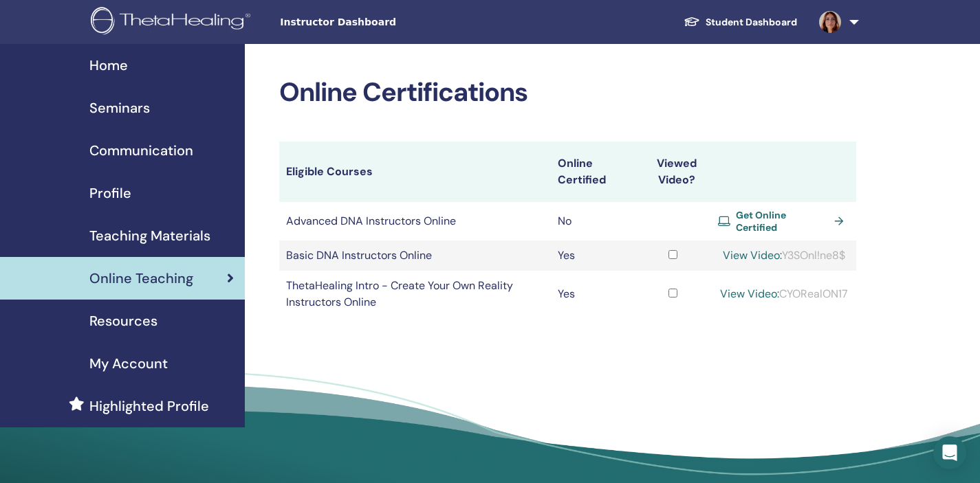 This screenshot has width=980, height=483. I want to click on span: Seminars, so click(119, 108).